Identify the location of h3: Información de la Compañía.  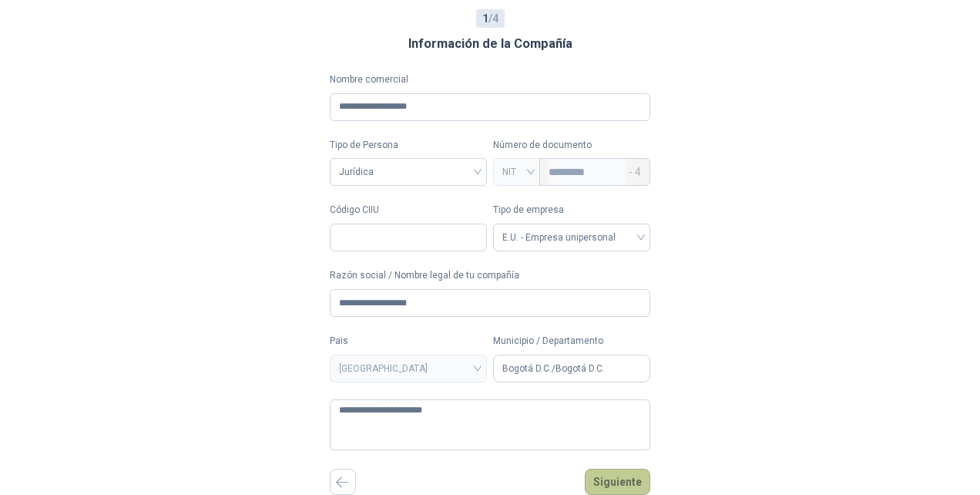
(490, 44).